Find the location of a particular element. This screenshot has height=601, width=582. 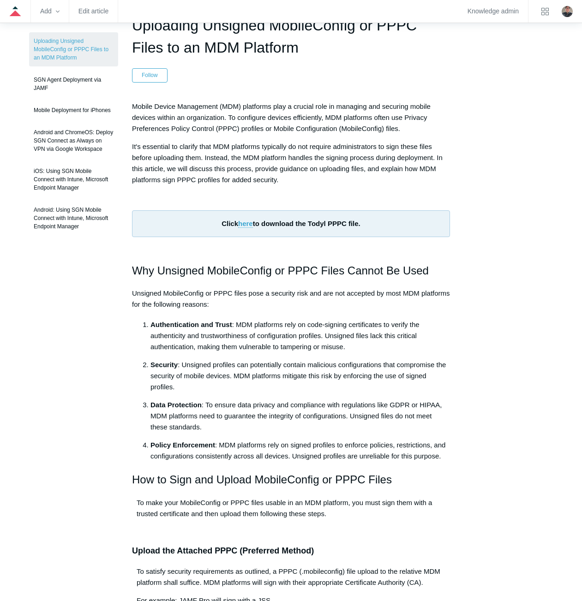

button: Follow Article is located at coordinates (149, 75).